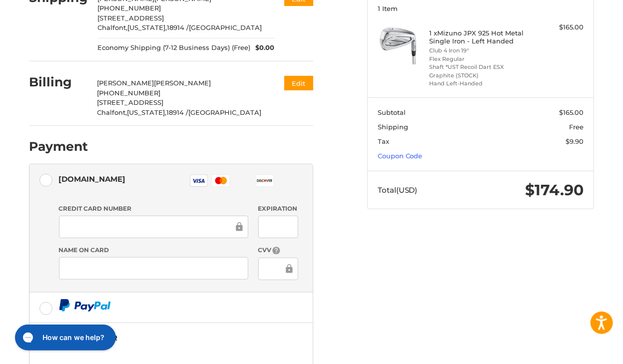  Describe the element at coordinates (278, 209) in the screenshot. I see `label: Expiration` at that location.